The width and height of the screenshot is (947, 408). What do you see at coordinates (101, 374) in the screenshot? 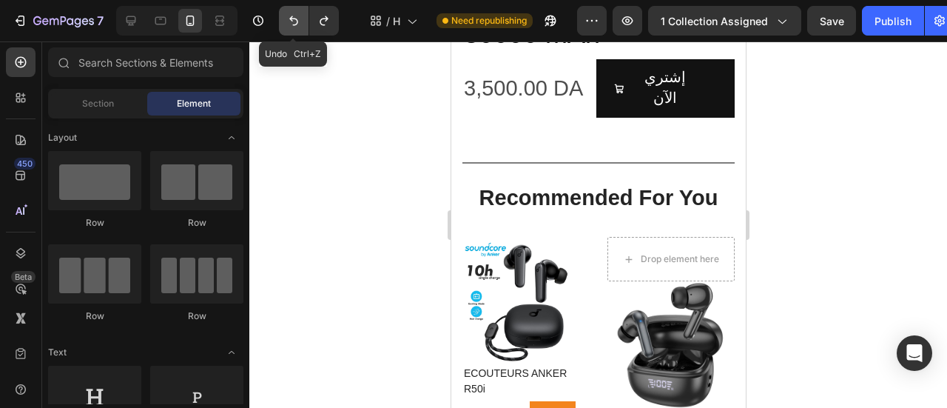
I see `button: <p>Button</p>` at bounding box center [101, 374].